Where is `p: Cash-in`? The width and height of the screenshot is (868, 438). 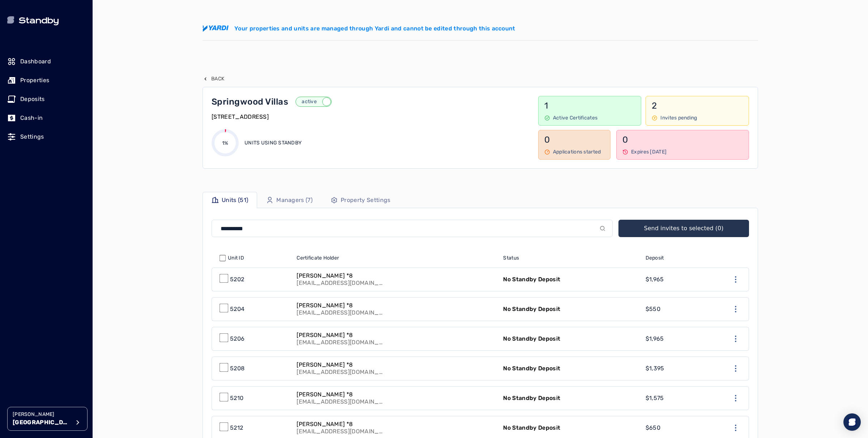 p: Cash-in is located at coordinates (31, 118).